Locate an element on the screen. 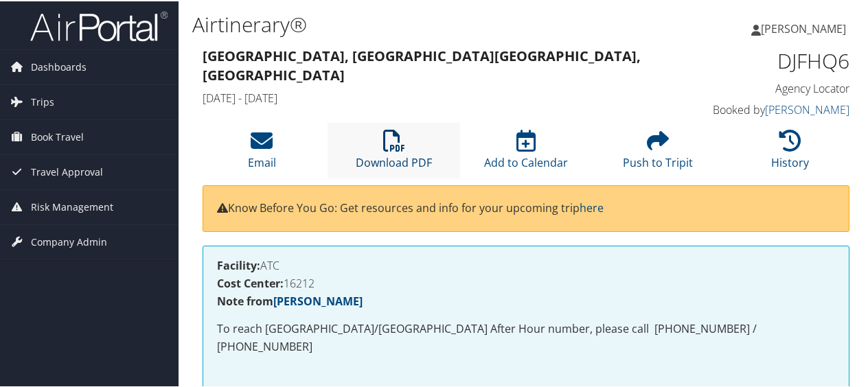 Image resolution: width=868 pixels, height=387 pixels. h4: Booked by is located at coordinates (776, 108).